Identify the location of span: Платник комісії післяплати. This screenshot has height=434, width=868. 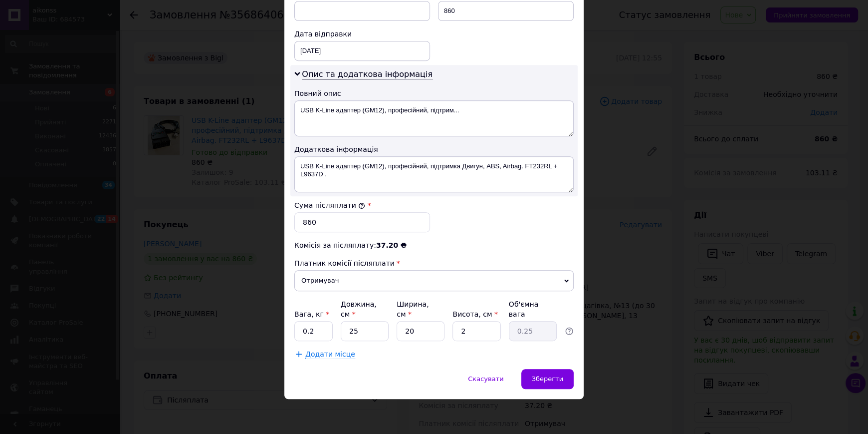
(344, 263).